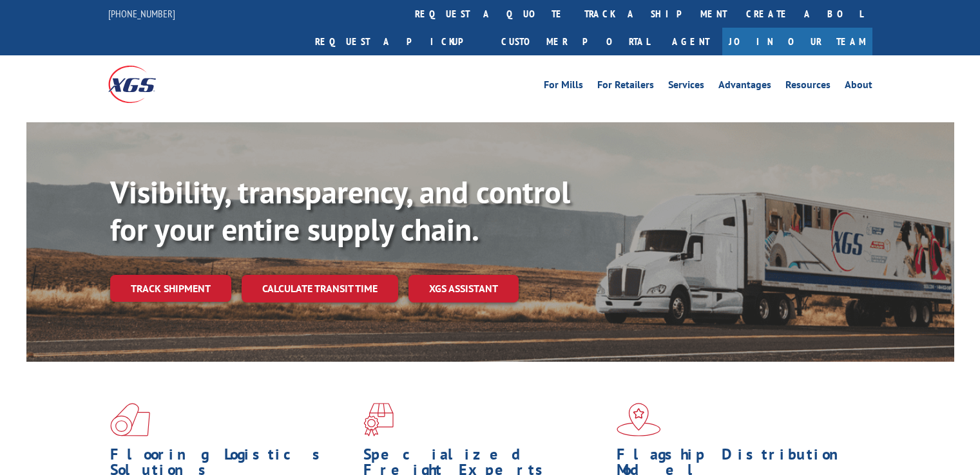 This screenshot has height=475, width=980. Describe the element at coordinates (171, 288) in the screenshot. I see `a: Track shipment` at that location.